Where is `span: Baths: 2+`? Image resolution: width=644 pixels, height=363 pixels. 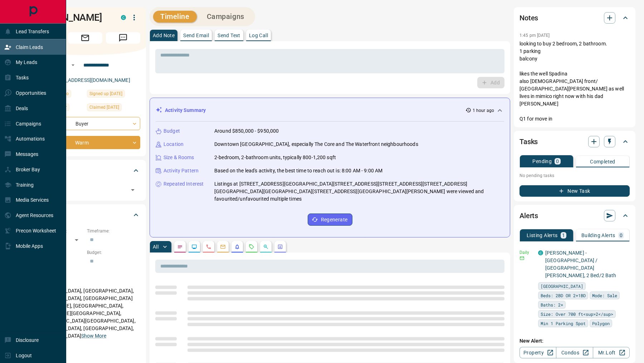 span: Baths: 2+ is located at coordinates (552, 305).